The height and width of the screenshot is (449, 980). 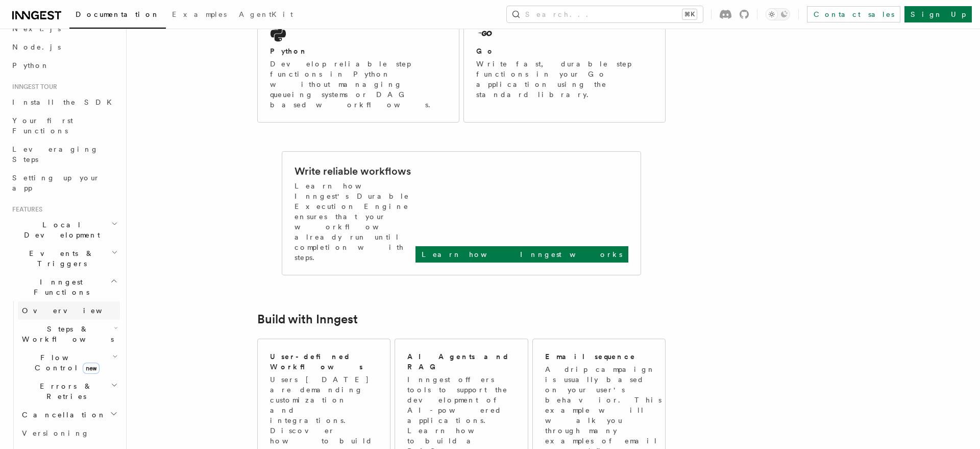 I want to click on a: Setting up your app, so click(x=63, y=183).